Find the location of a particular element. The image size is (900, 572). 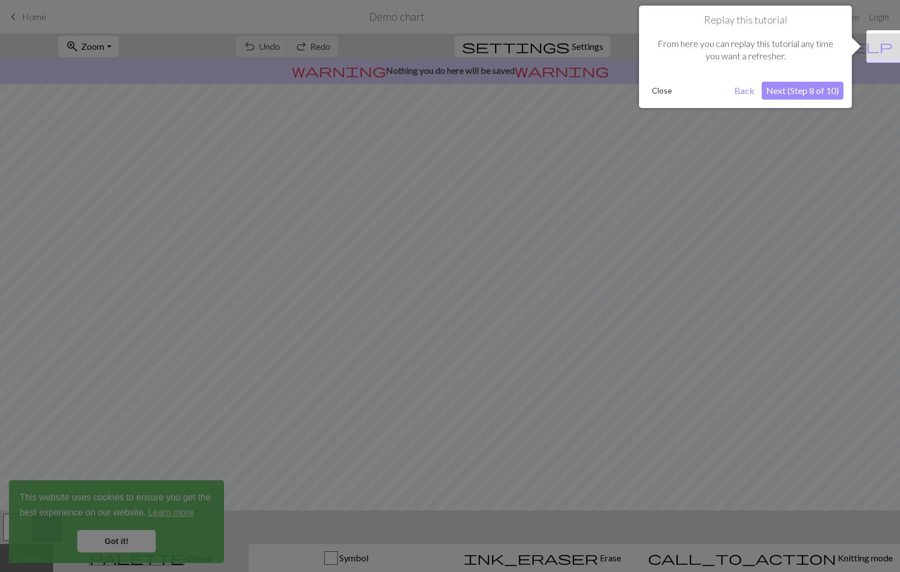

button: Back is located at coordinates (744, 91).